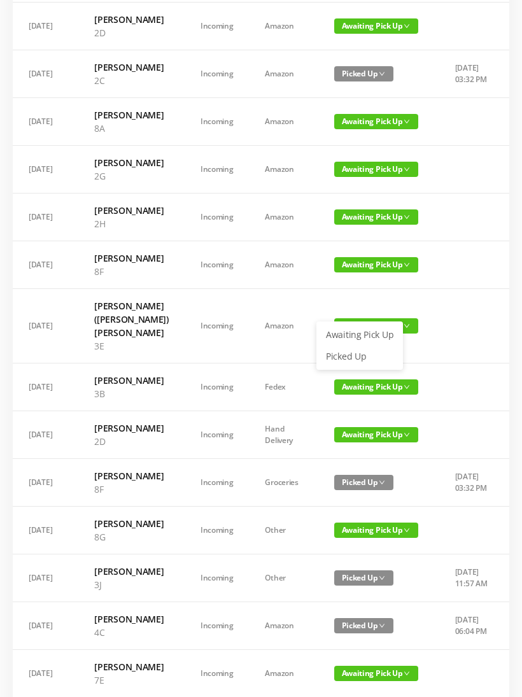  What do you see at coordinates (283, 482) in the screenshot?
I see `td: Groceries` at bounding box center [283, 482].